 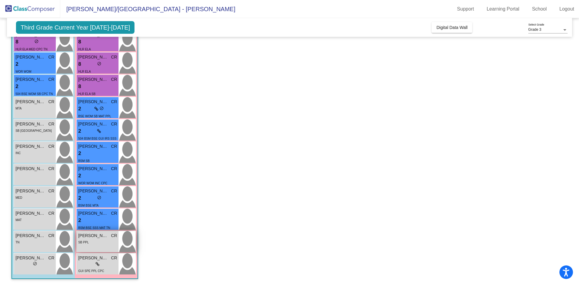 I want to click on span: TN, so click(x=17, y=242).